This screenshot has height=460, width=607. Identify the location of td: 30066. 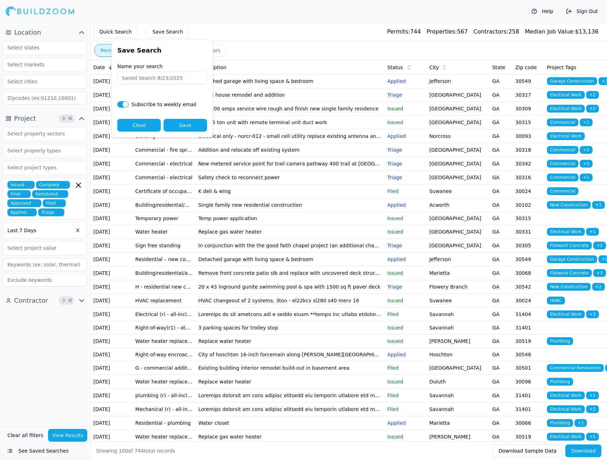
(528, 423).